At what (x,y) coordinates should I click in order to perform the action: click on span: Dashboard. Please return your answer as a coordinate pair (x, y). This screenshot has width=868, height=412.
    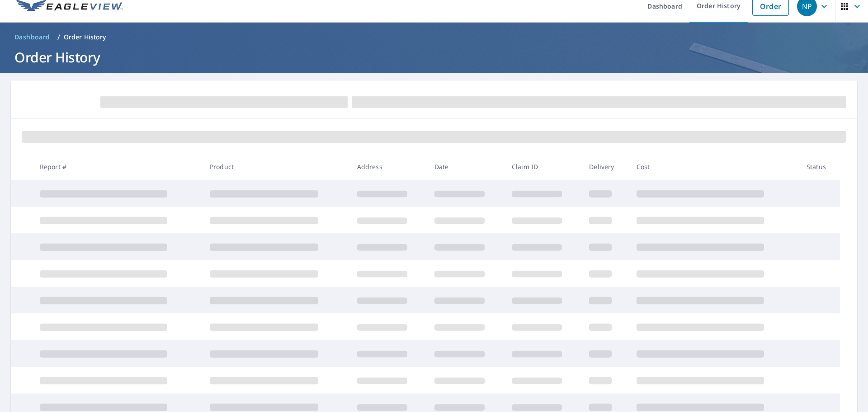
    Looking at the image, I should click on (32, 37).